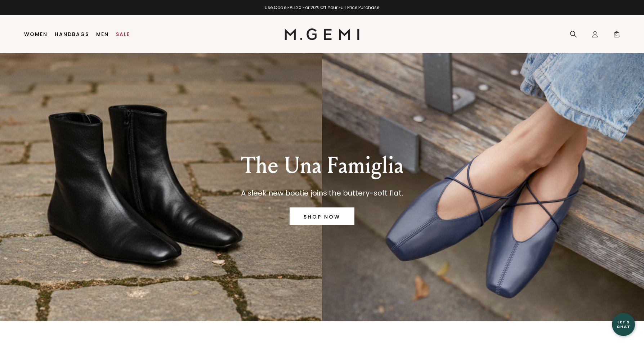 The height and width of the screenshot is (345, 644). I want to click on span: 0, so click(616, 35).